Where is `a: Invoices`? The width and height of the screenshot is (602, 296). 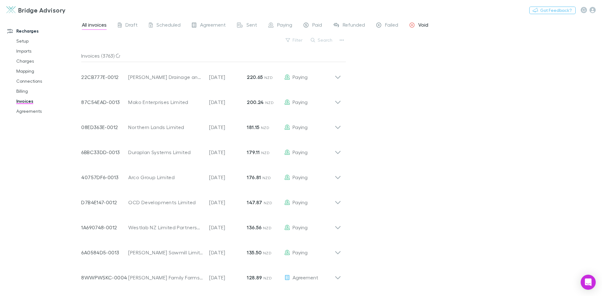
a: Invoices is located at coordinates (47, 101).